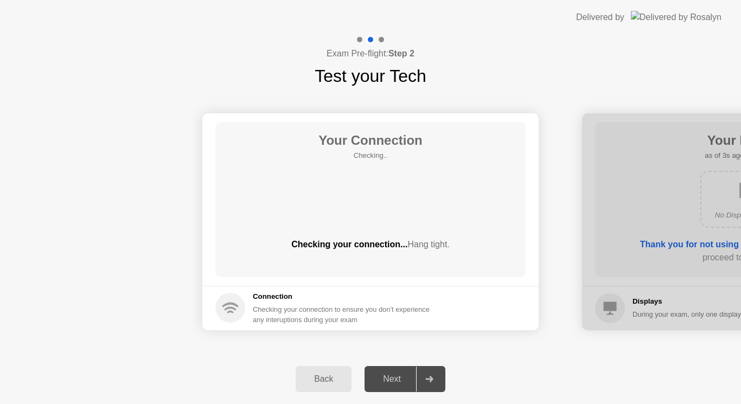 The height and width of the screenshot is (404, 741). Describe the element at coordinates (600, 17) in the screenshot. I see `div: Delivered by` at that location.